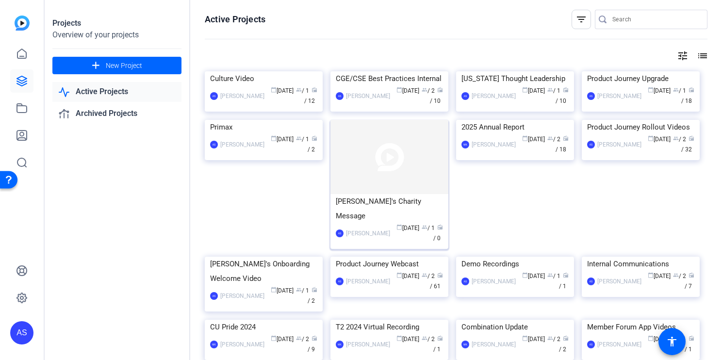 This screenshot has width=722, height=360. Describe the element at coordinates (438, 233) in the screenshot. I see `span: / 0` at that location.